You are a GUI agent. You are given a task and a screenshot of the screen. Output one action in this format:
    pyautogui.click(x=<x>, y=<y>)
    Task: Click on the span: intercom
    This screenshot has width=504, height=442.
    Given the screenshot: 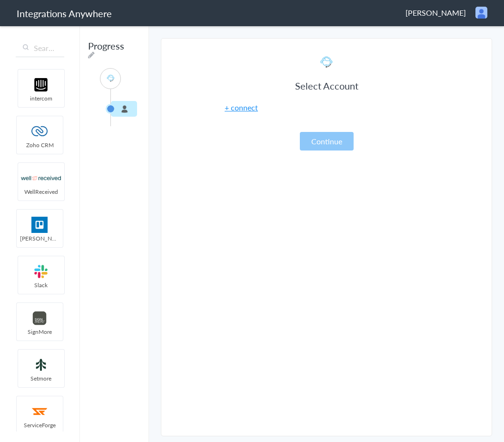 What is the action you would take?
    pyautogui.click(x=41, y=98)
    